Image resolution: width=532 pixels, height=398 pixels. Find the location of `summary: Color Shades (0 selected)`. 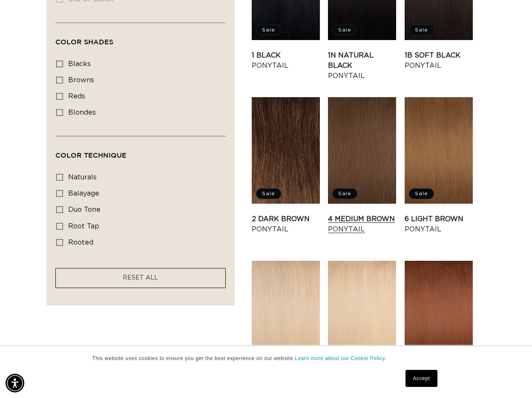

summary: Color Shades (0 selected) is located at coordinates (140, 38).